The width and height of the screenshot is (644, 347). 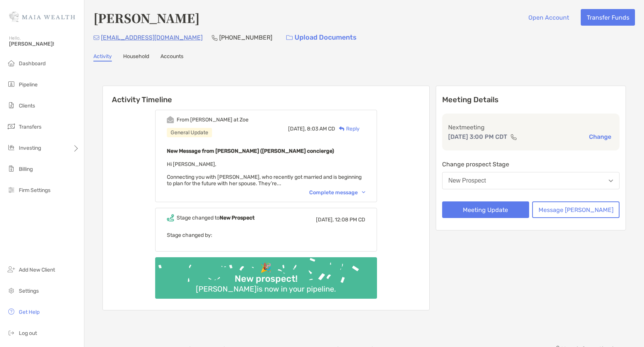 I want to click on span: Log out, so click(x=28, y=333).